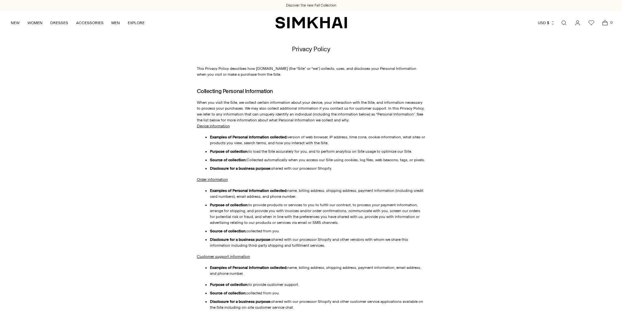 Image resolution: width=622 pixels, height=311 pixels. Describe the element at coordinates (318, 168) in the screenshot. I see `li: shared with our processor Shopify.` at that location.